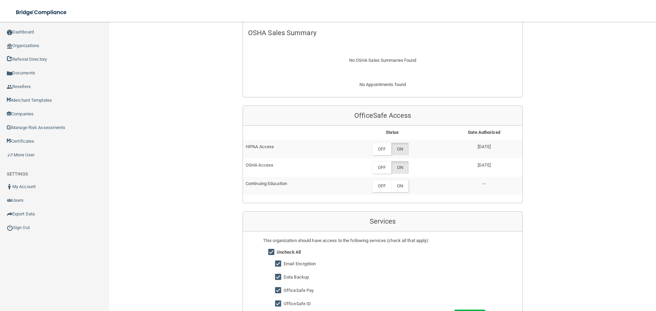 The width and height of the screenshot is (656, 311). I want to click on div: This organization should have access to the following services (check all that apply):, so click(383, 241).